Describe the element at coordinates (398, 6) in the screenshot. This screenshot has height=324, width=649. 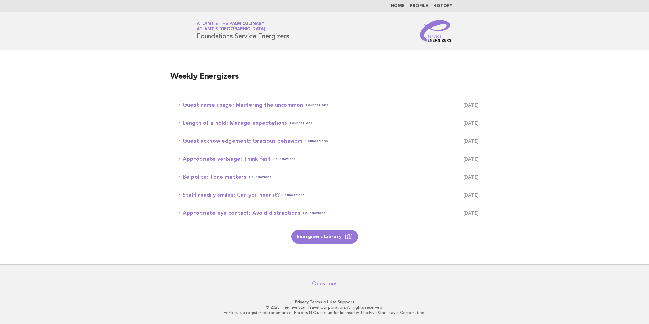
I see `a: Home` at that location.